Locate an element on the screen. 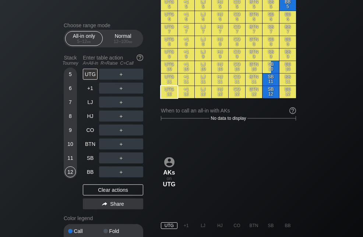  div: 5 is located at coordinates (70, 74).